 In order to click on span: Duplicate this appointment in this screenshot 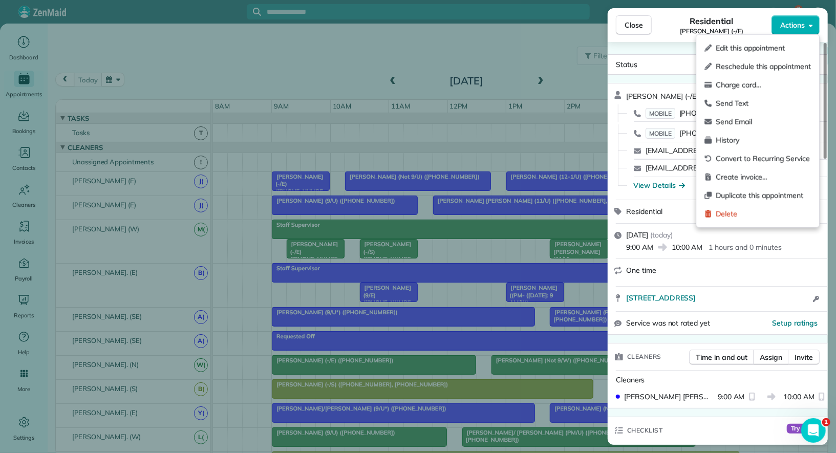, I will do `click(763, 196)`.